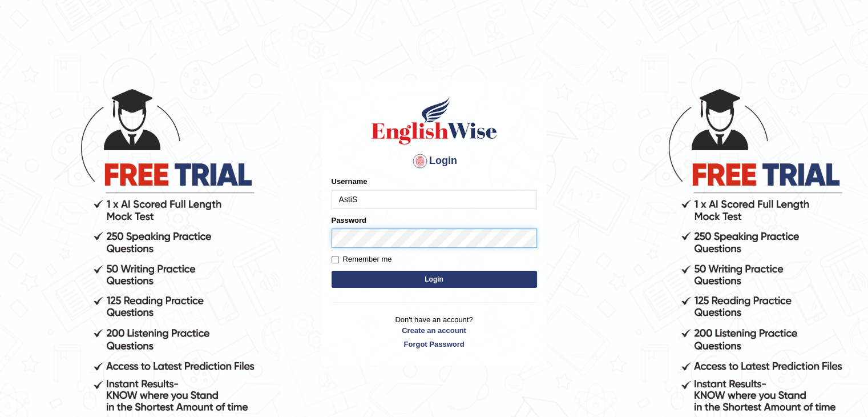  Describe the element at coordinates (434, 120) in the screenshot. I see `img: Logo of English Wise sign in for intelligent practice with AI` at that location.